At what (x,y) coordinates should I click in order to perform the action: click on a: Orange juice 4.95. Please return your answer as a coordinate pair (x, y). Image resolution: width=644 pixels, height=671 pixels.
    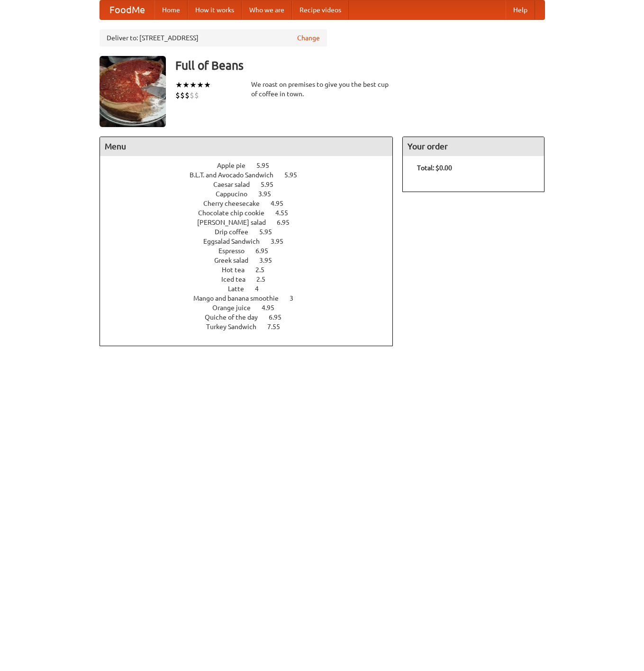
    Looking at the image, I should click on (252, 308).